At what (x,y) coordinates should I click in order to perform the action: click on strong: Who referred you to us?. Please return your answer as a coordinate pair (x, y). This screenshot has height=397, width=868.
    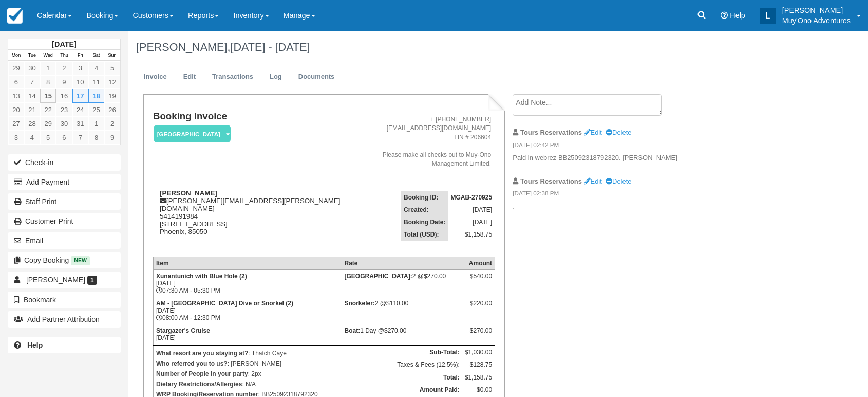
    Looking at the image, I should click on (192, 364).